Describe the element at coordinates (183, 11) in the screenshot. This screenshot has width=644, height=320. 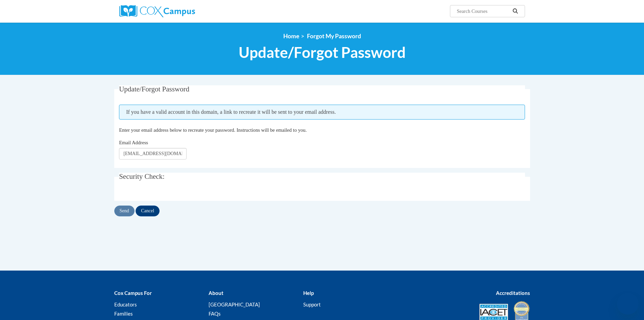
I see `a: Cox Campus` at that location.